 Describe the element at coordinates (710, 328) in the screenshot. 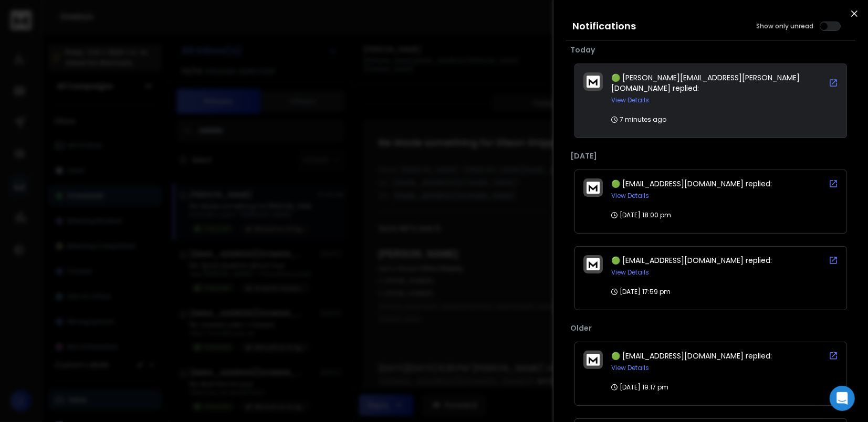

I see `p: Older` at that location.